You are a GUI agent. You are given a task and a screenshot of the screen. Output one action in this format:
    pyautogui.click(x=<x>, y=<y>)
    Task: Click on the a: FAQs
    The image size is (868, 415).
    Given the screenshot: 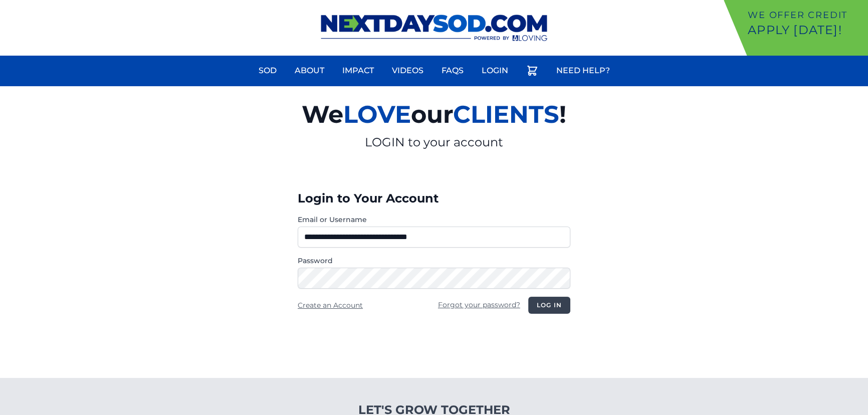 What is the action you would take?
    pyautogui.click(x=453, y=71)
    